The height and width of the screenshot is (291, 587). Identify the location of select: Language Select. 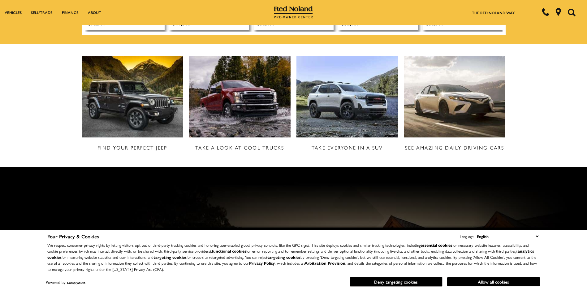
(508, 236).